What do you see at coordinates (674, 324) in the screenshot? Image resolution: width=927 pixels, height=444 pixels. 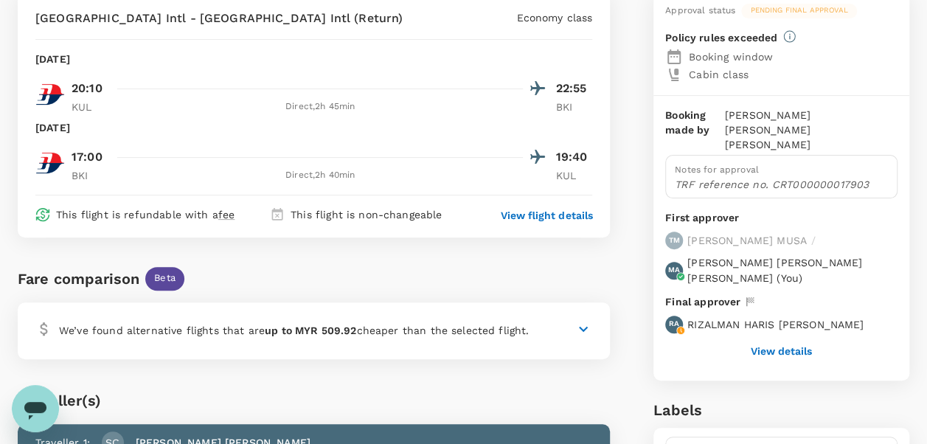 I see `p: RA` at bounding box center [674, 324].